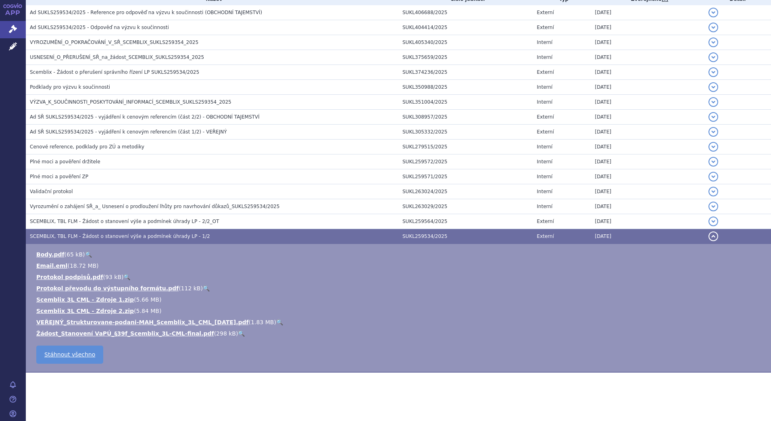 Image resolution: width=771 pixels, height=421 pixels. I want to click on span: 93 kB, so click(113, 277).